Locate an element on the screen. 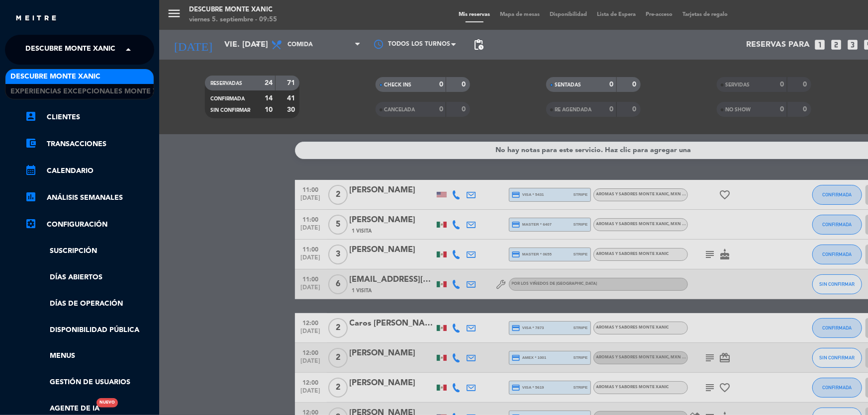 Image resolution: width=868 pixels, height=415 pixels. i: assessment is located at coordinates (31, 197).